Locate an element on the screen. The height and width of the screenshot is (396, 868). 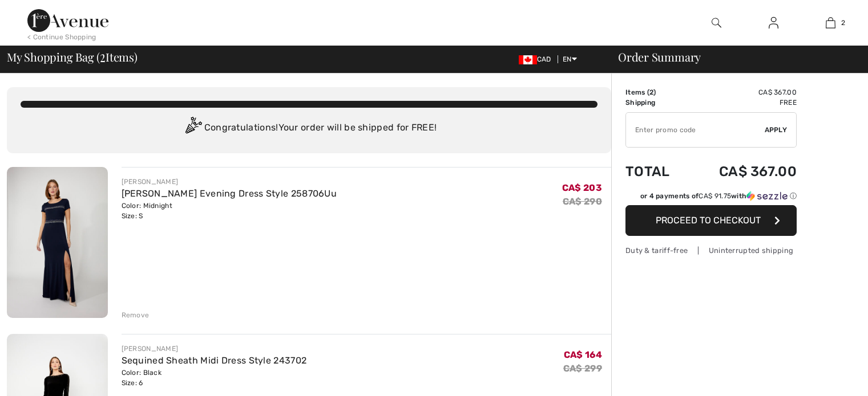
span: CA$ 91.75 is located at coordinates (714, 196).